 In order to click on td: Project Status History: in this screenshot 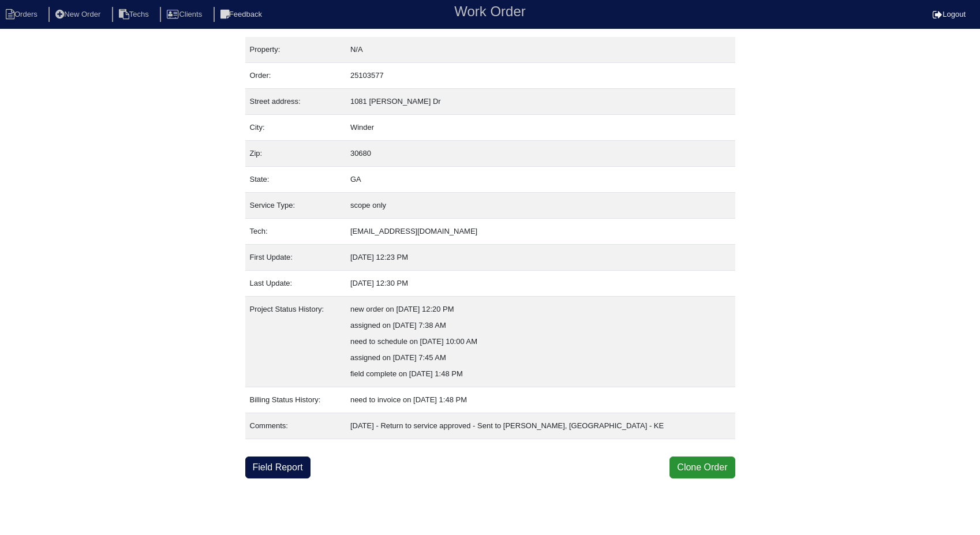, I will do `click(296, 342)`.